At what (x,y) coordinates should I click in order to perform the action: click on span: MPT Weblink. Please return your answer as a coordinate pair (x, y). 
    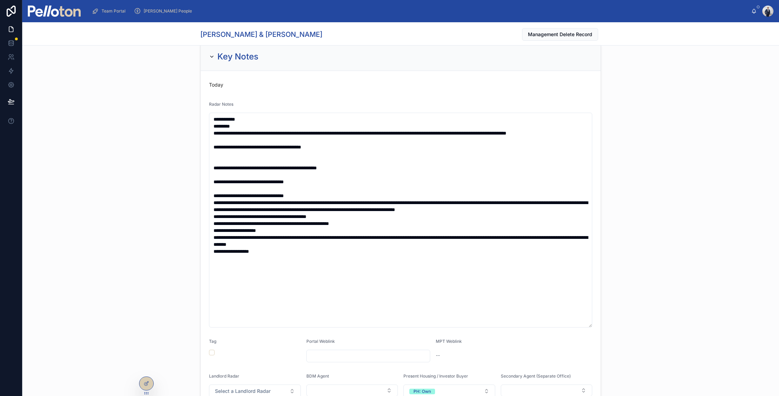
    Looking at the image, I should click on (449, 341).